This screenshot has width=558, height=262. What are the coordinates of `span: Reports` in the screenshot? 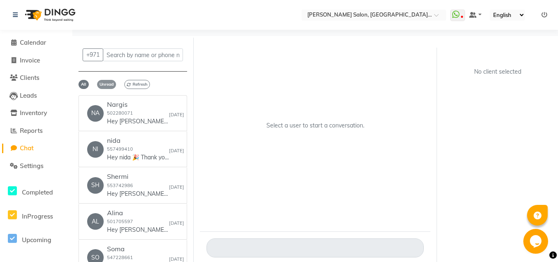 It's located at (31, 130).